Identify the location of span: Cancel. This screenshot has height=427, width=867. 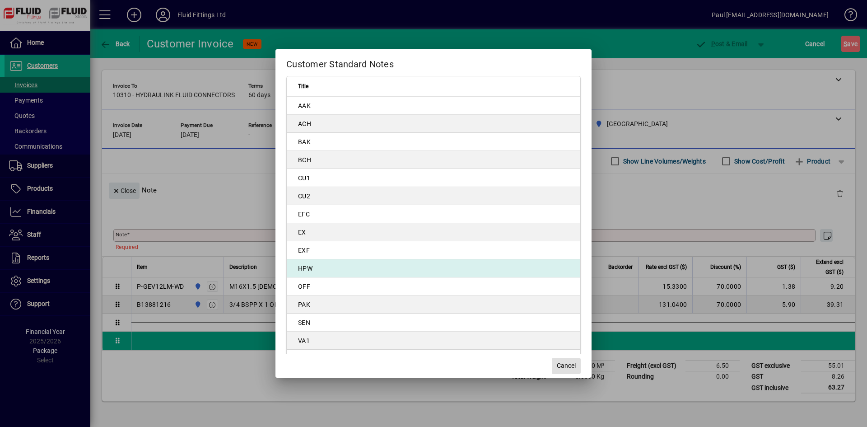
(567, 365).